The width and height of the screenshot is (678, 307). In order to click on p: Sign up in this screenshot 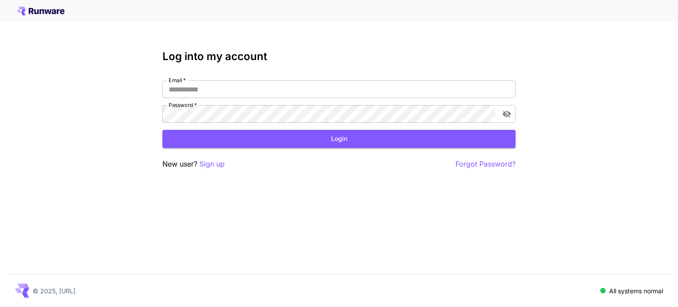, I will do `click(212, 164)`.